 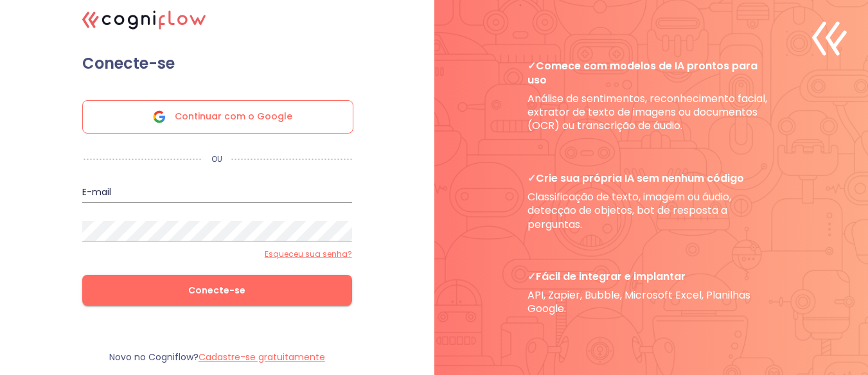 What do you see at coordinates (642, 72) in the screenshot?
I see `font: Comece com modelos de IA prontos para uso` at bounding box center [642, 72].